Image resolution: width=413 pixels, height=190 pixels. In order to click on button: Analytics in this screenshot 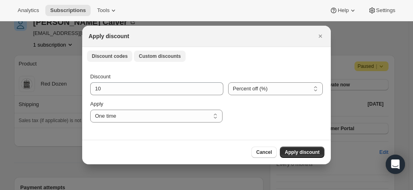, I will do `click(28, 10)`.